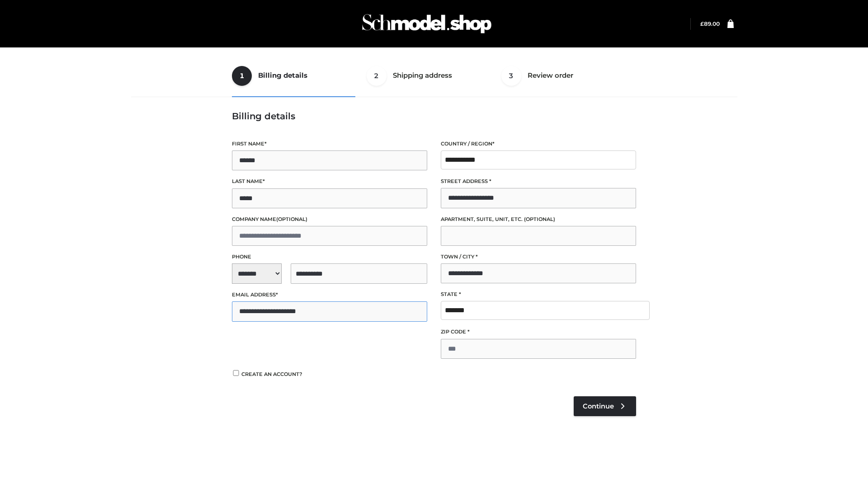  I want to click on img: Schmodel Admin 964, so click(427, 24).